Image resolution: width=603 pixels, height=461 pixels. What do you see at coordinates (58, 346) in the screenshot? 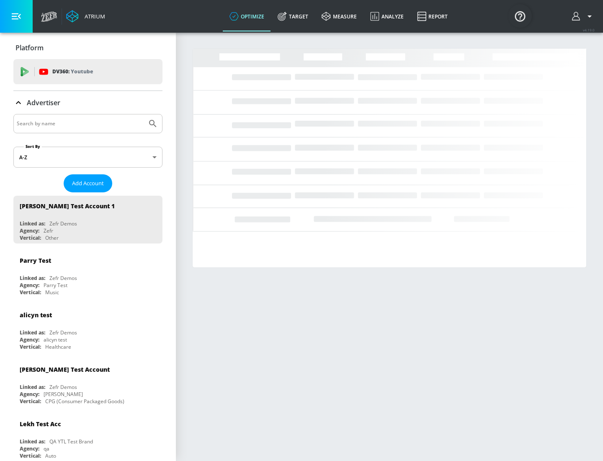
I see `div: Healthcare` at bounding box center [58, 346].